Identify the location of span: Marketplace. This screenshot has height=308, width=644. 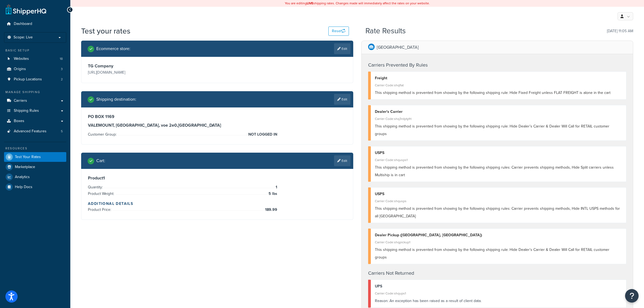
(25, 167).